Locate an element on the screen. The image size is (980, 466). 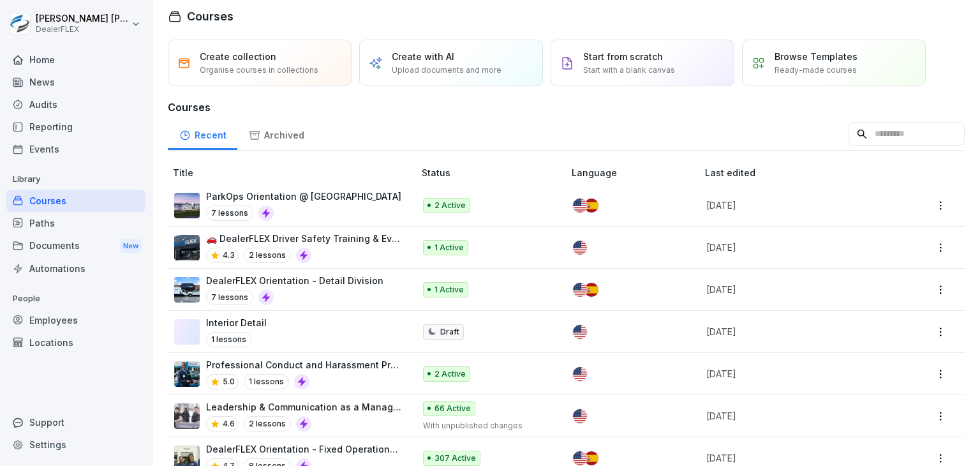
div: Recent is located at coordinates (202, 133).